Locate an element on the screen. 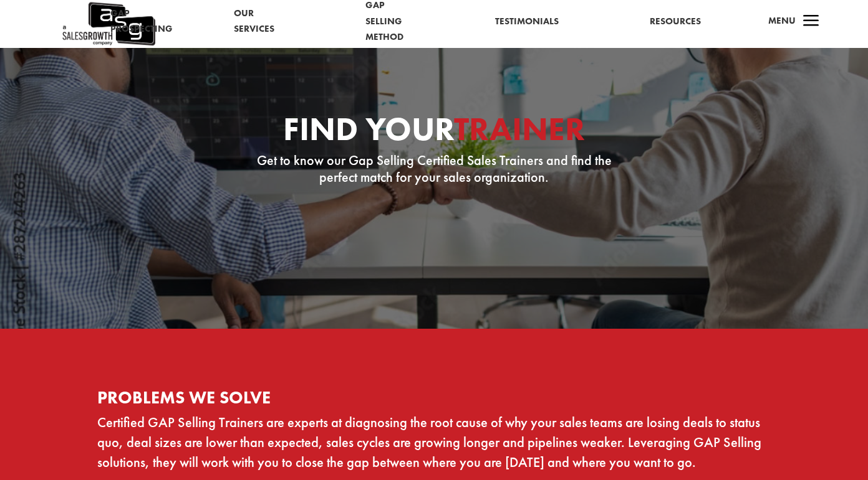 This screenshot has height=480, width=868. h1: Find Your is located at coordinates (434, 132).